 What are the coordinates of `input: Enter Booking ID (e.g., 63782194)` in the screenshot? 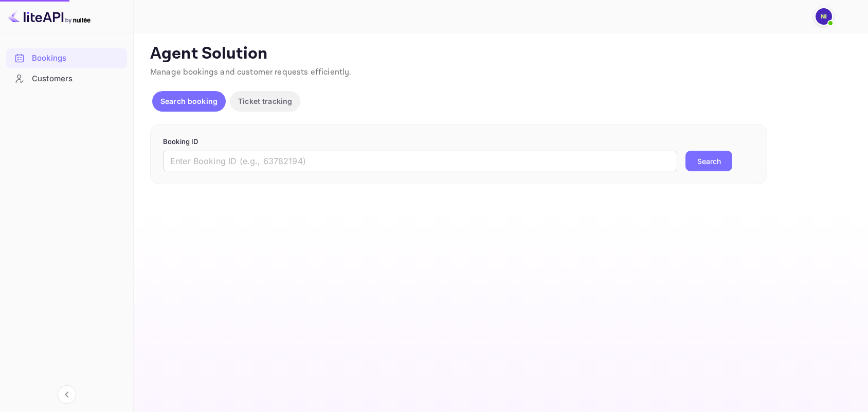 It's located at (420, 161).